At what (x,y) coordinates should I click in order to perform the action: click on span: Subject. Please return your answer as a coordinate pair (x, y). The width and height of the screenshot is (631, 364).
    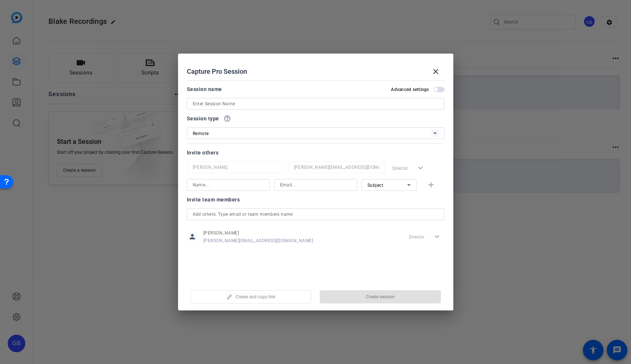
    Looking at the image, I should click on (376, 185).